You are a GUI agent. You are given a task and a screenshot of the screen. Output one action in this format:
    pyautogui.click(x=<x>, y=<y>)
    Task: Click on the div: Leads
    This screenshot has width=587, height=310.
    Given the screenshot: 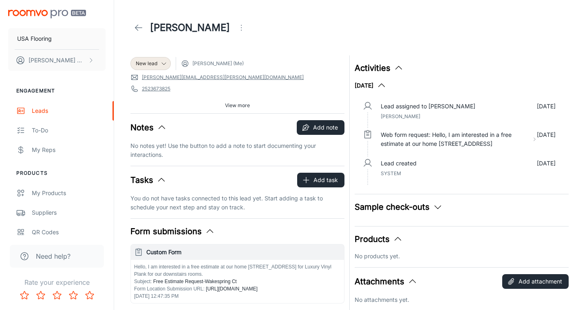 What is the action you would take?
    pyautogui.click(x=68, y=111)
    